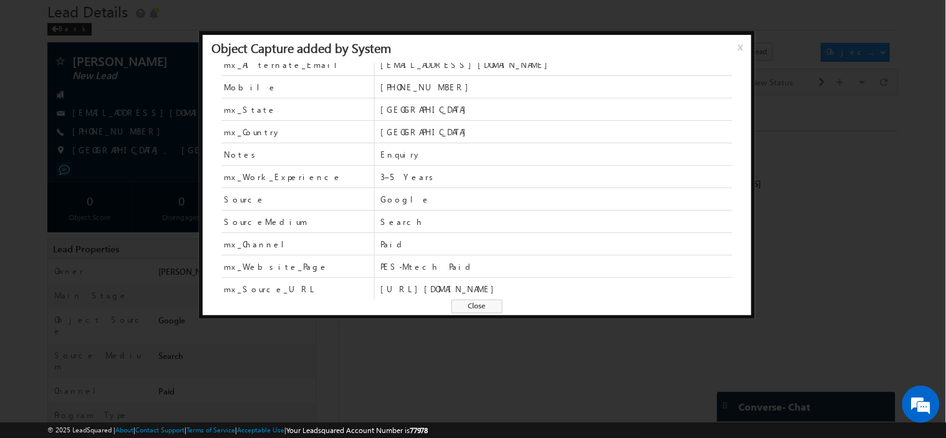  What do you see at coordinates (261, 430) in the screenshot?
I see `a: Acceptable Use` at bounding box center [261, 430].